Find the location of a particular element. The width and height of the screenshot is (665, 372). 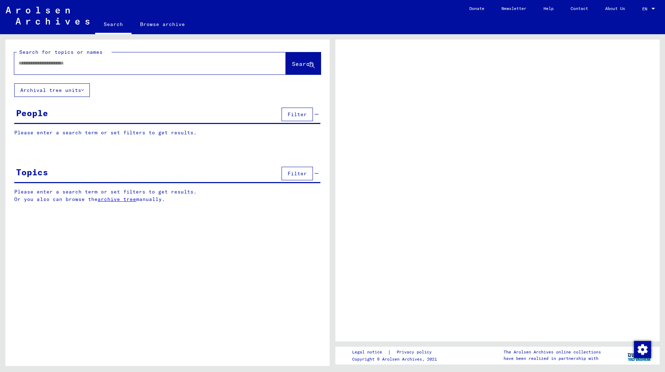

a: Search is located at coordinates (113, 25).